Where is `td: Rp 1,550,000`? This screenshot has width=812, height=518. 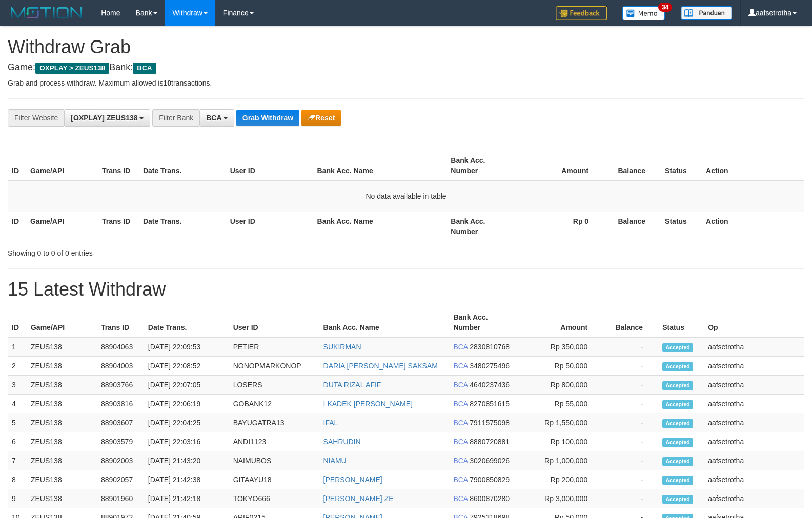 td: Rp 1,550,000 is located at coordinates (561, 422).